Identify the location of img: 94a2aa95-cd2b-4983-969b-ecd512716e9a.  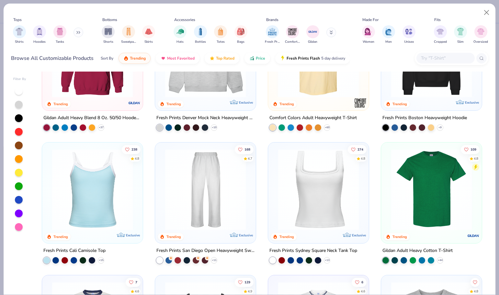
(318, 189).